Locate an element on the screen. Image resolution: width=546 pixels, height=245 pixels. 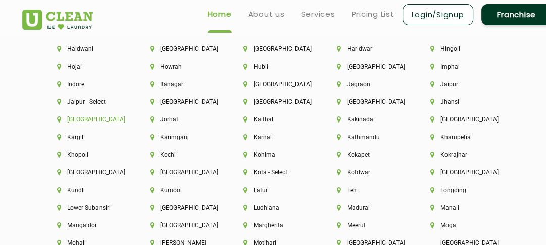
li: Kathmandu is located at coordinates (366, 137).